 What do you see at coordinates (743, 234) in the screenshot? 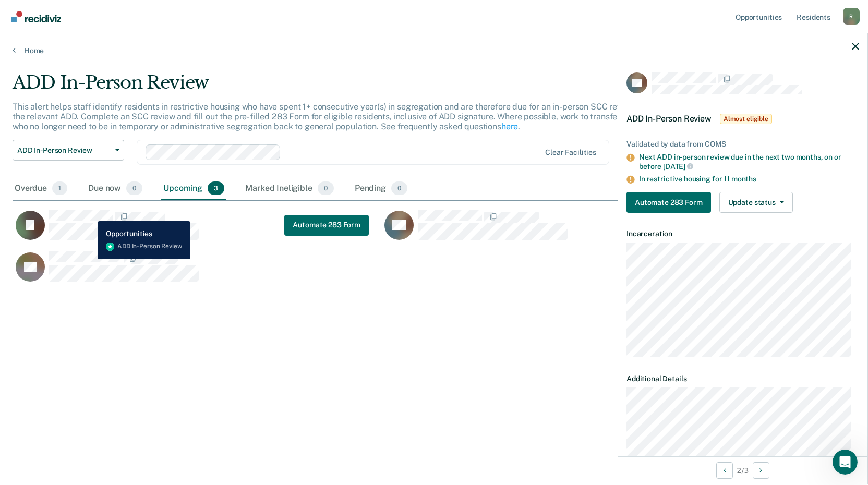
I see `dt: Incarceration` at bounding box center [743, 234].